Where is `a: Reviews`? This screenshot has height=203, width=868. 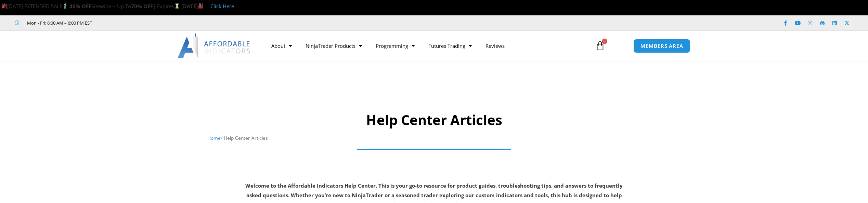 a: Reviews is located at coordinates (495, 46).